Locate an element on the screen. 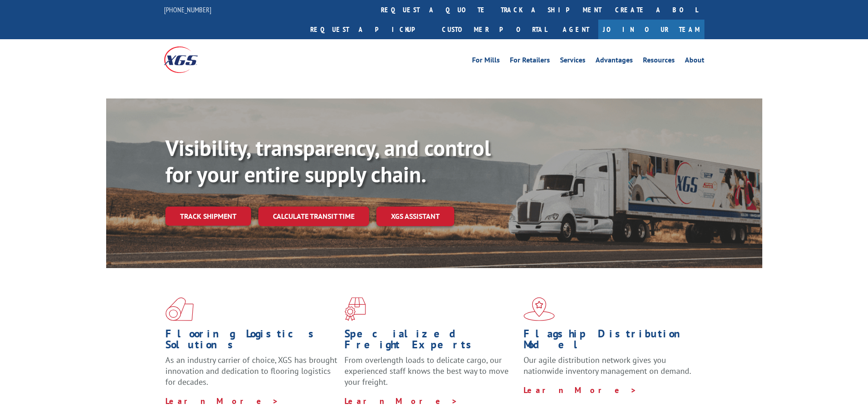 The image size is (868, 419). a: Agent is located at coordinates (576, 29).